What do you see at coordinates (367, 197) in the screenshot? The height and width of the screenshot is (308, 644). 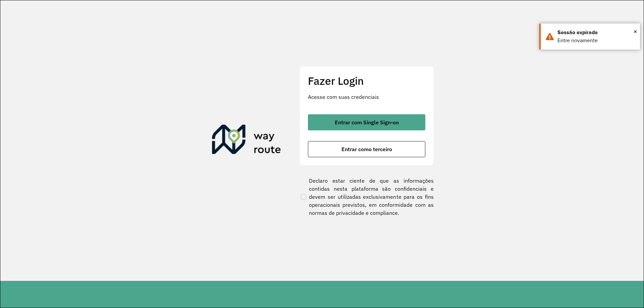 I see `label: Declaro estar ciente de que as informações contidas nesta plataforma são confidenciais e devem se...` at bounding box center [367, 197].